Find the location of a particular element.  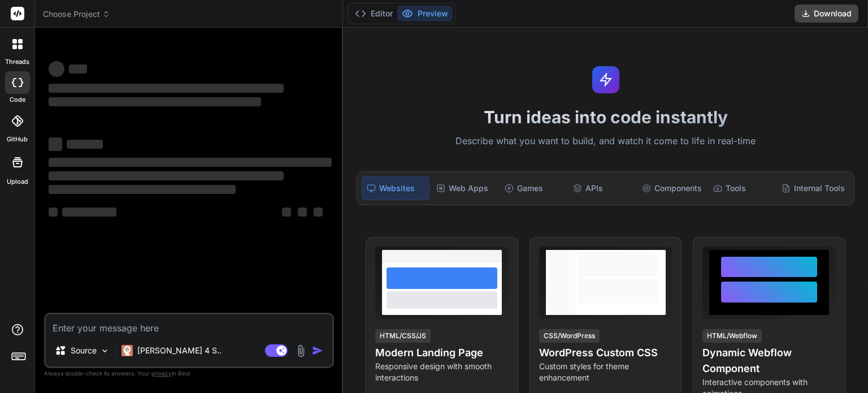

h4: Modern Landing Page is located at coordinates (442, 353).